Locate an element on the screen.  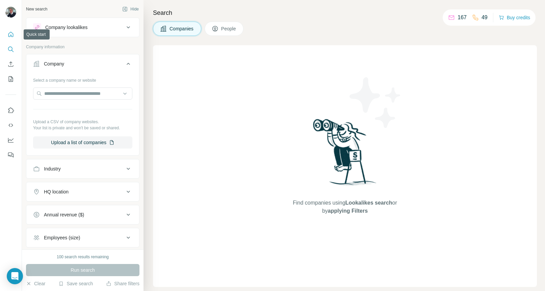
button: Save search is located at coordinates (76, 284).